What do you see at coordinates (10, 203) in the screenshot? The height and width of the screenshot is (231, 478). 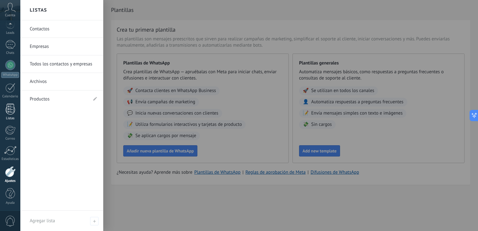 I see `div: Ayuda` at bounding box center [10, 203].